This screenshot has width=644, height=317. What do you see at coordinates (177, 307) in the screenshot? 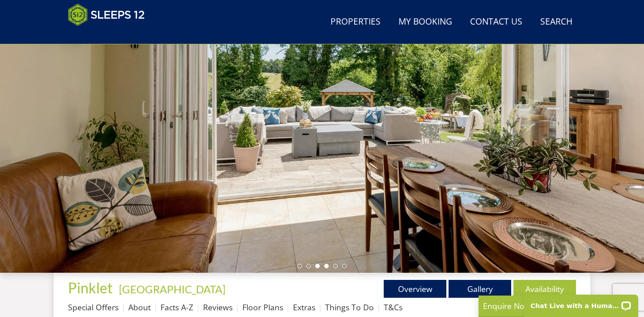
I see `a: Facts A-Z` at bounding box center [177, 307].